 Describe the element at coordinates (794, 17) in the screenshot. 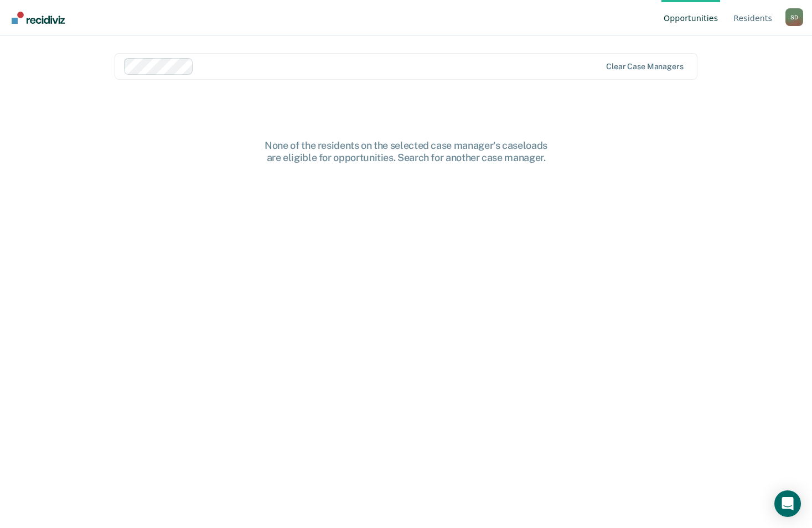

I see `button: Profile dropdown button` at that location.